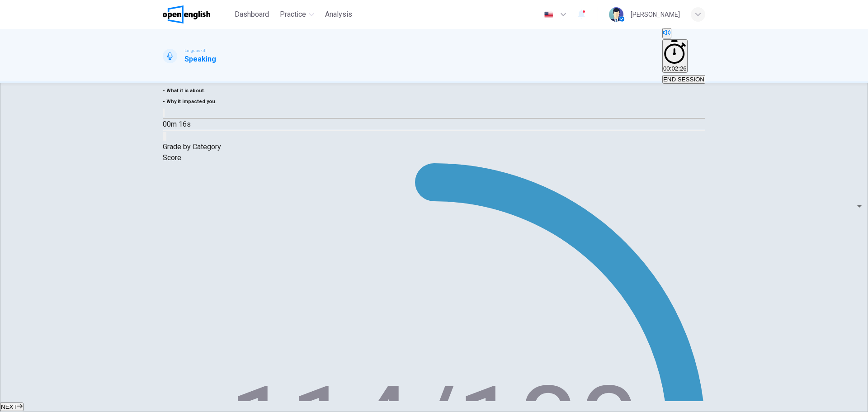 This screenshot has height=412, width=868. Describe the element at coordinates (683, 79) in the screenshot. I see `span: END SESSION` at that location.